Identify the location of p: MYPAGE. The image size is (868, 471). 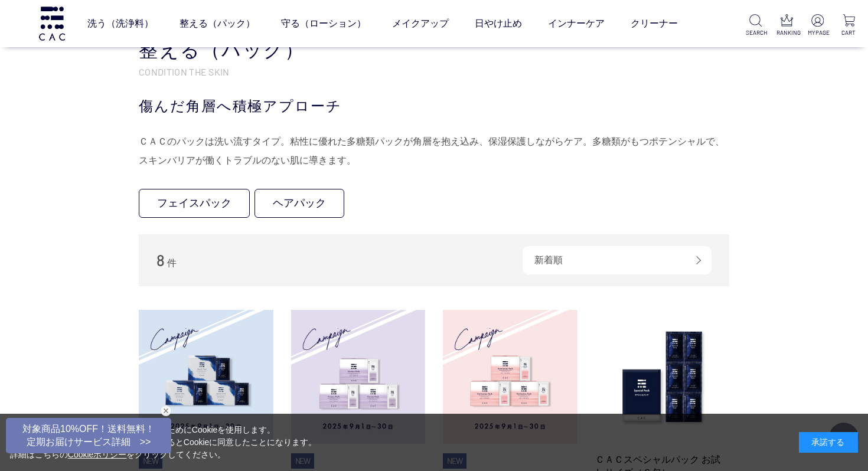
(818, 33).